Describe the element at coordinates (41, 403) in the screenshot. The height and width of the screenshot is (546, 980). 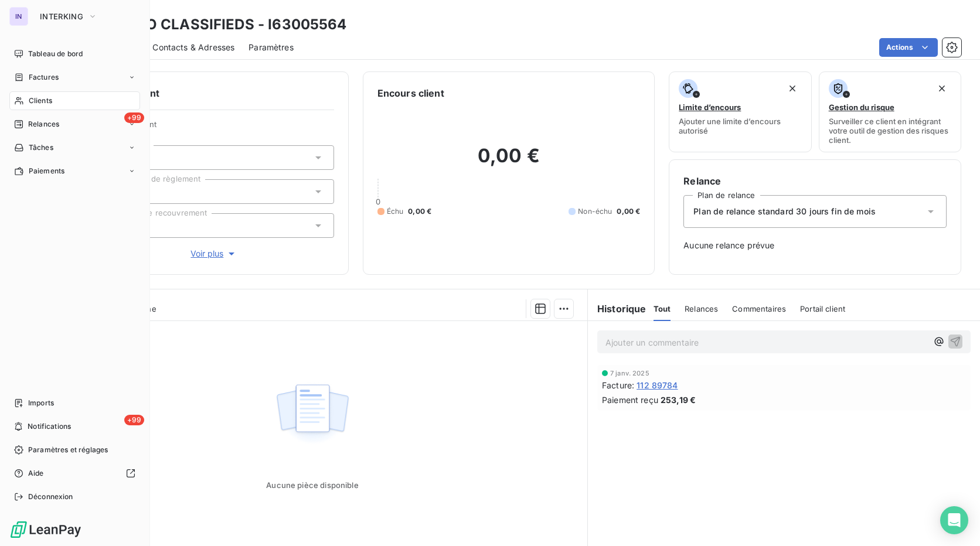
I see `span: Imports` at that location.